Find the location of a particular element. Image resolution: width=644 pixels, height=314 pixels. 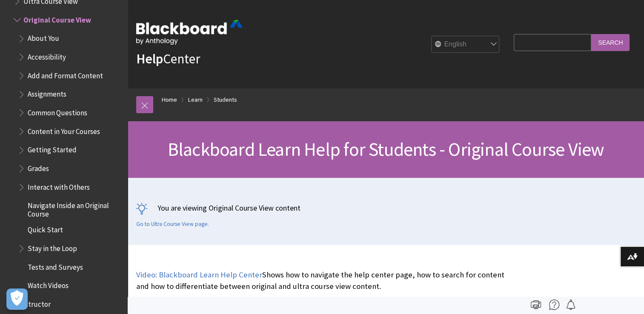

select: Site Language Selector is located at coordinates (466, 44).